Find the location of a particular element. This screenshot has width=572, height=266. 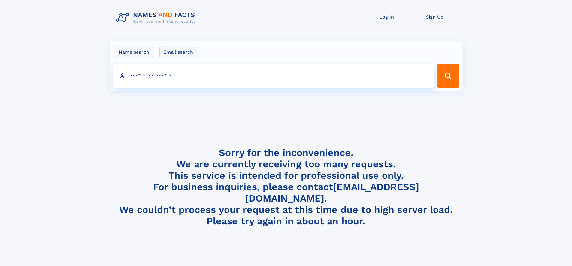

label: Name search is located at coordinates (134, 52).